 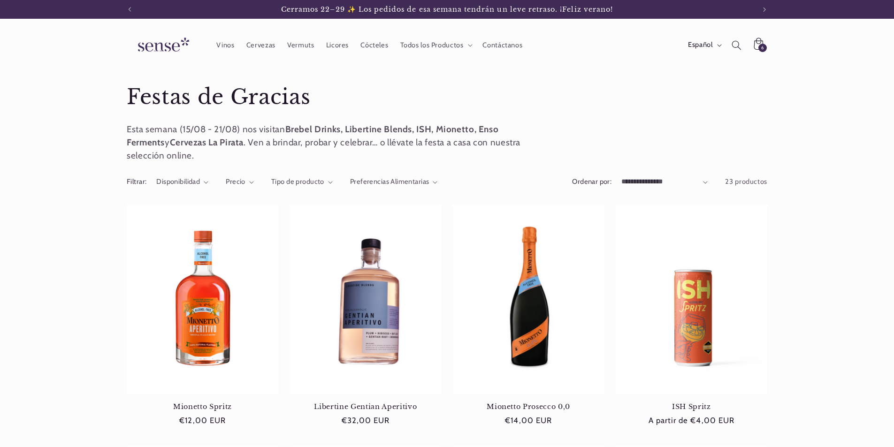 What do you see at coordinates (592, 182) in the screenshot?
I see `label: Ordenar por:` at bounding box center [592, 182].